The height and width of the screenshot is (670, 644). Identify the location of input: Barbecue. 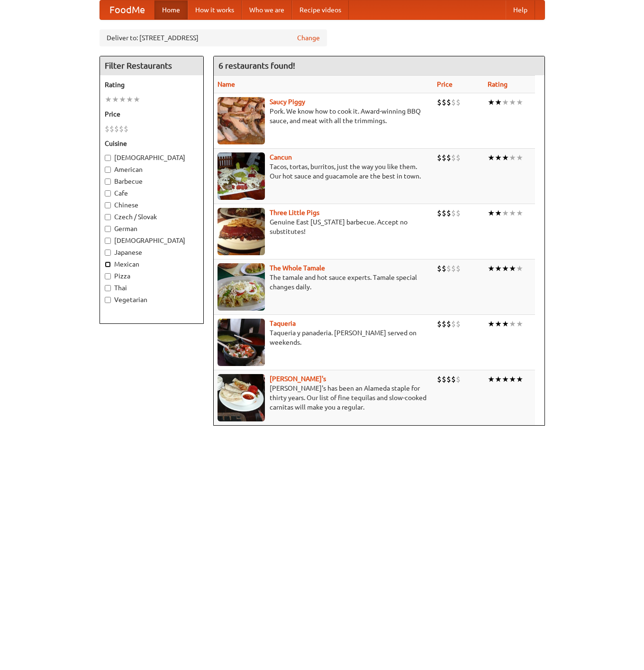
(107, 181).